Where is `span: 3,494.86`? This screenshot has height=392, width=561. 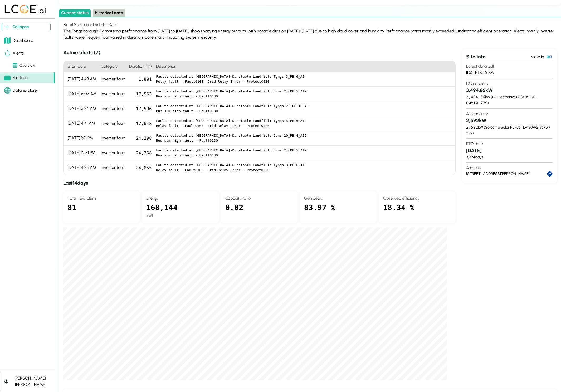 span: 3,494.86 is located at coordinates (476, 96).